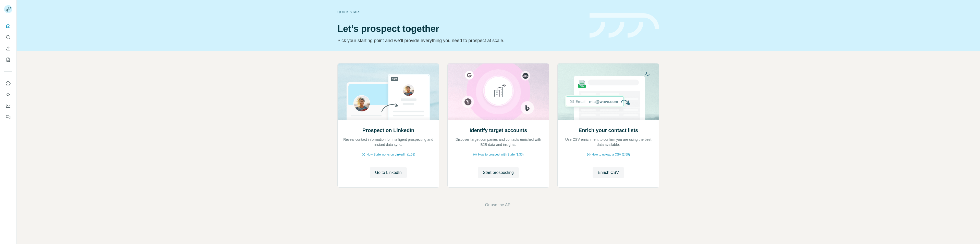 The height and width of the screenshot is (244, 980). What do you see at coordinates (460, 40) in the screenshot?
I see `p: Pick your starting point and we’ll provide everything you need to prospect at scale.` at bounding box center [460, 40].